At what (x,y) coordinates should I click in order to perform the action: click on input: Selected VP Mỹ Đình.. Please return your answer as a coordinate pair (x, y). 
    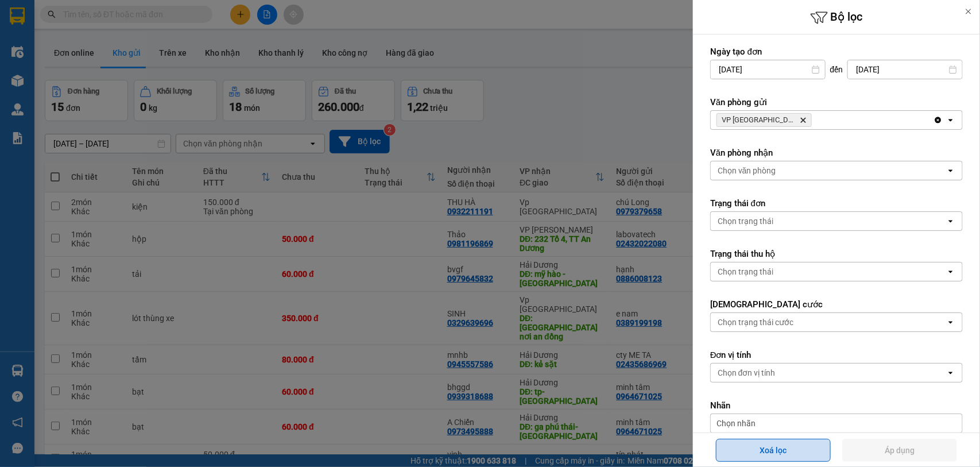
    Looking at the image, I should click on (815, 120).